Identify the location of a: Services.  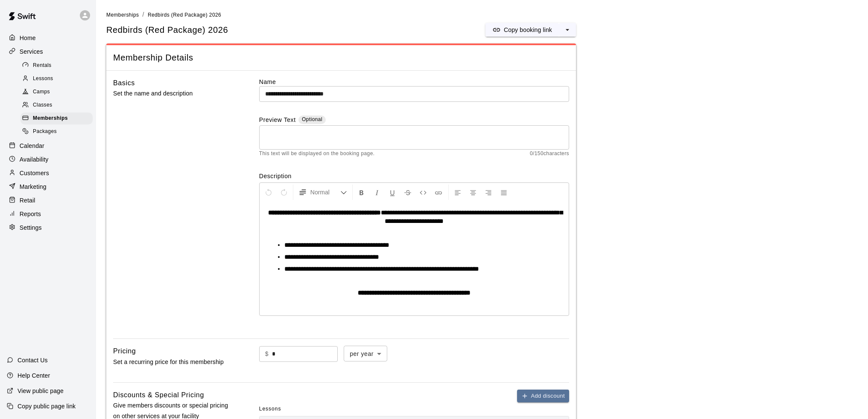
(48, 51).